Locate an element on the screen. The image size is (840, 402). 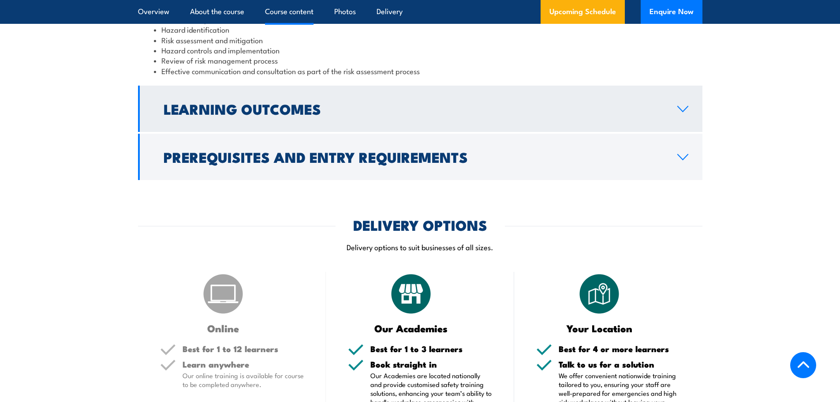
li: Effective communication and consultation as part of the risk assessment process is located at coordinates (420, 71).